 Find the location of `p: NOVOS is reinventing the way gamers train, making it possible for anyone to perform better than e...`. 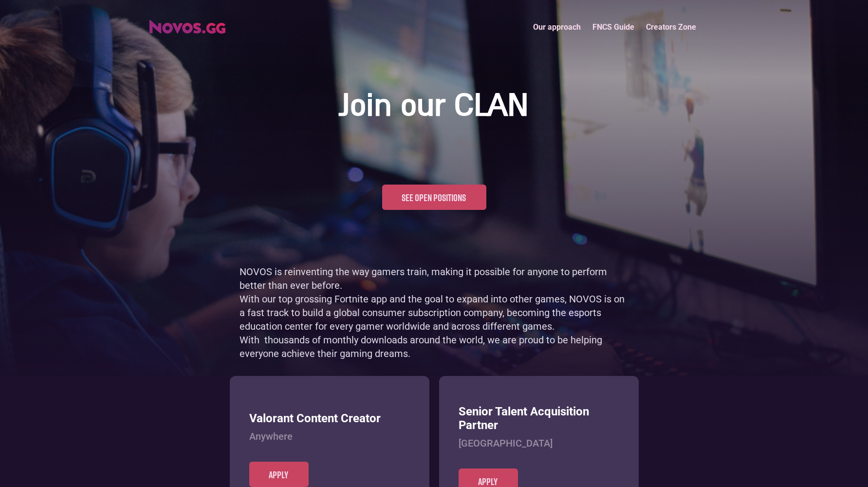

p: NOVOS is reinventing the way gamers train, making it possible for anyone to perform better than e... is located at coordinates (434, 313).